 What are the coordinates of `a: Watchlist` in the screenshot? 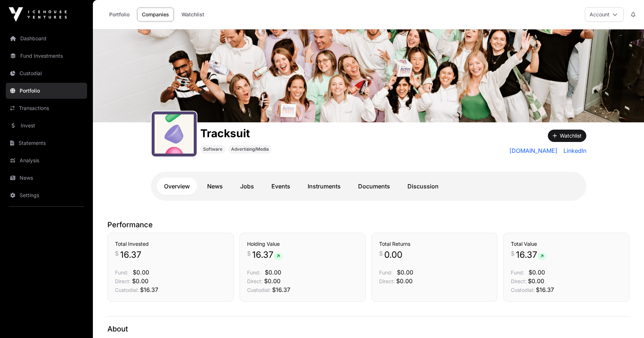 It's located at (193, 14).